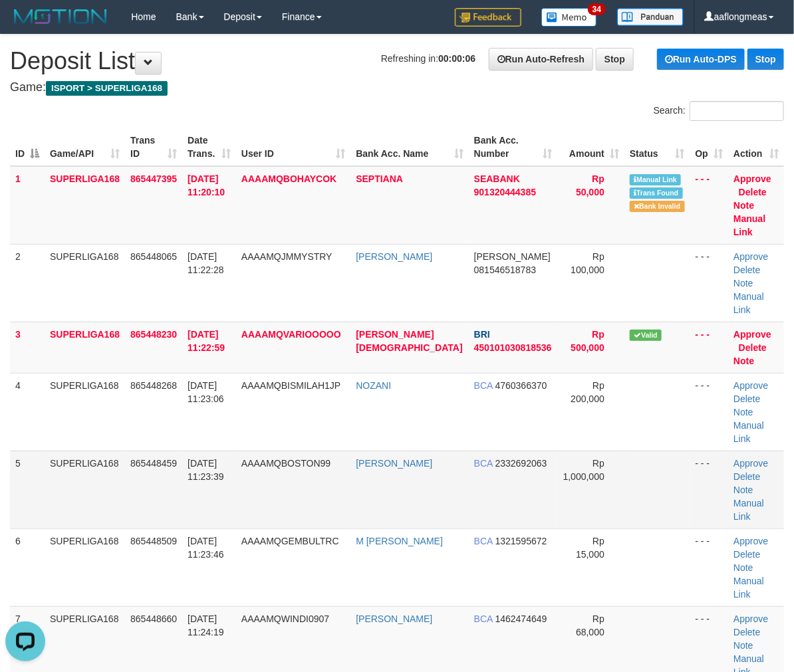 The width and height of the screenshot is (794, 672). Describe the element at coordinates (397, 88) in the screenshot. I see `h4: Game:` at that location.